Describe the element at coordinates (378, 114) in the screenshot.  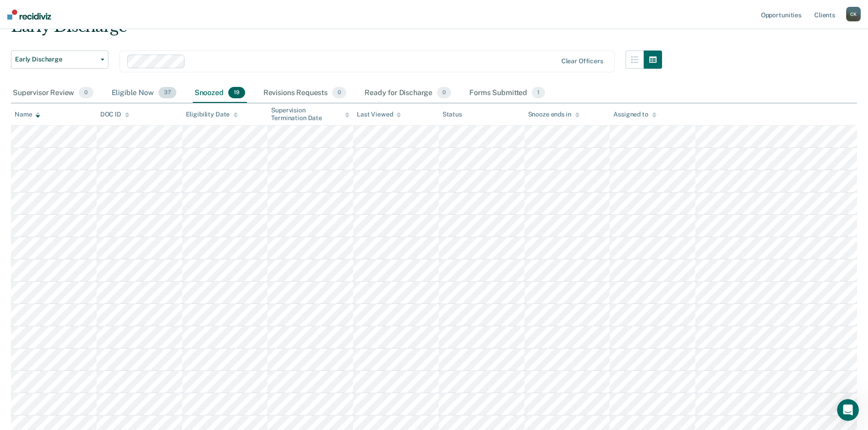
I see `div: Last Viewed` at that location.